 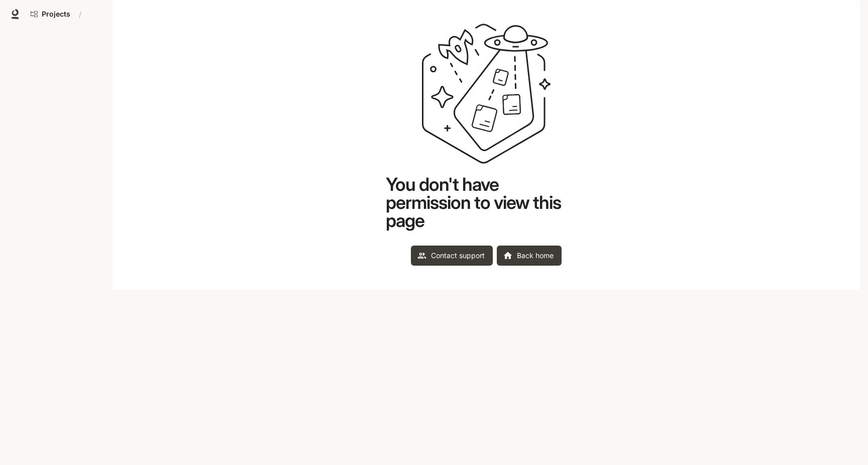 I want to click on a: Go to projects, so click(x=51, y=14).